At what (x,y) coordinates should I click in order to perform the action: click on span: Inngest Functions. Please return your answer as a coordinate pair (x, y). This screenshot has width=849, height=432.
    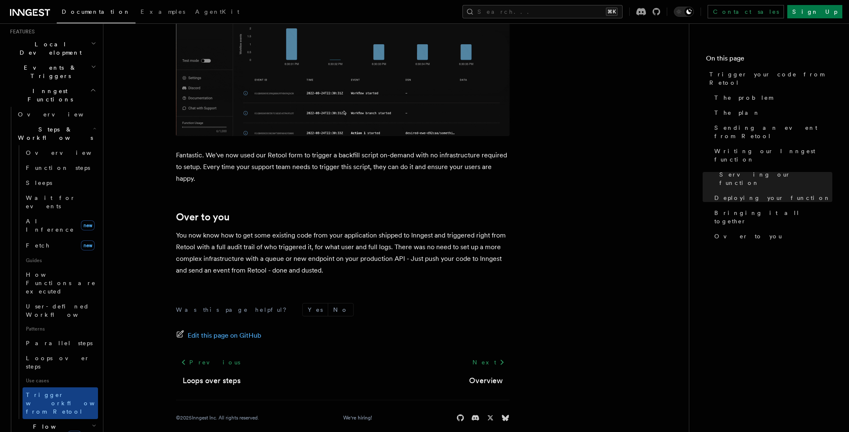
    Looking at the image, I should click on (48, 95).